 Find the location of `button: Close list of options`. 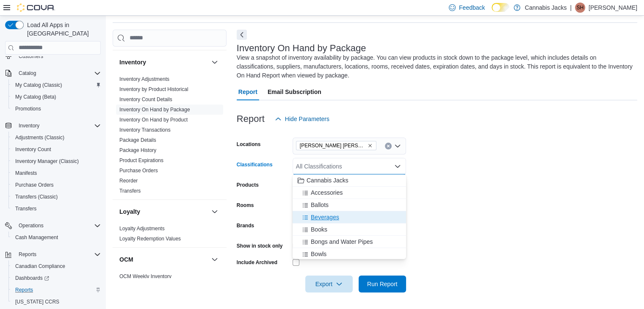

button: Close list of options is located at coordinates (398, 166).